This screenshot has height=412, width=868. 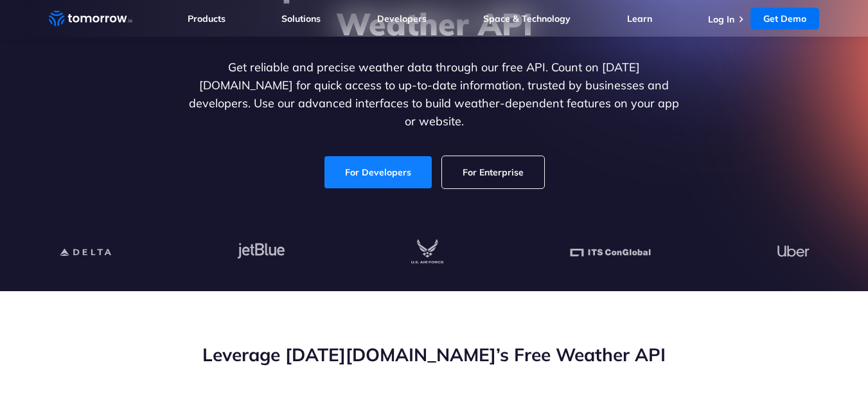 I want to click on a: Home link, so click(x=90, y=19).